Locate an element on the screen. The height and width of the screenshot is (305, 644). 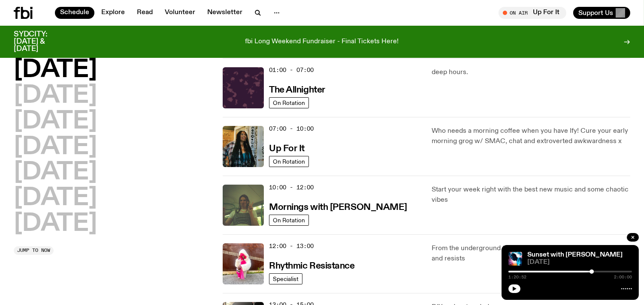
a: Ify - a Brown Skin girl with black braided twists, looking up to the side with her tongue stickin... is located at coordinates (243, 146).